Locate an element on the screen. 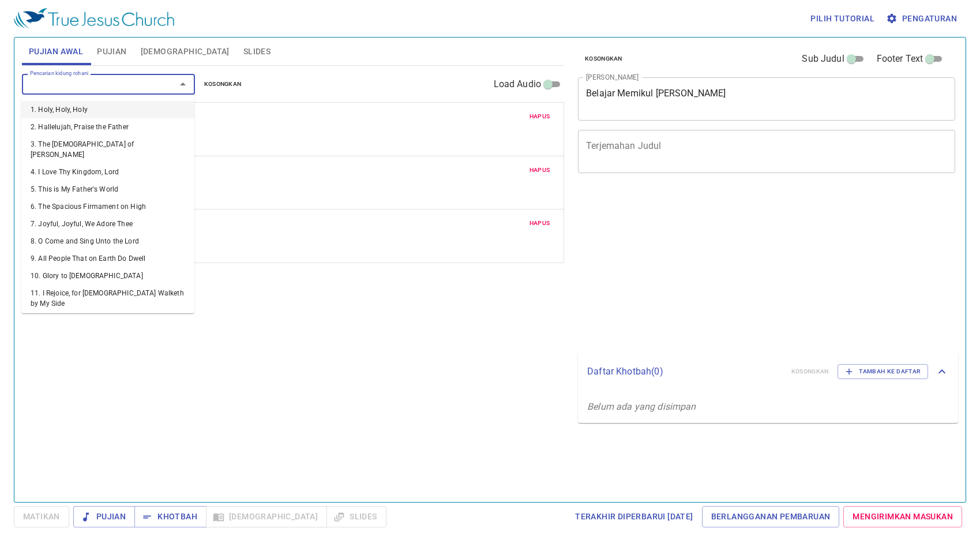 This screenshot has height=543, width=980. li: 5. This is My Father's World is located at coordinates (108, 189).